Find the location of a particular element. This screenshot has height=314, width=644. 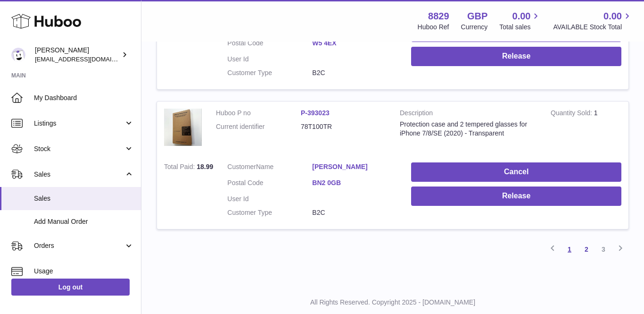

span: Listings is located at coordinates (79, 123).